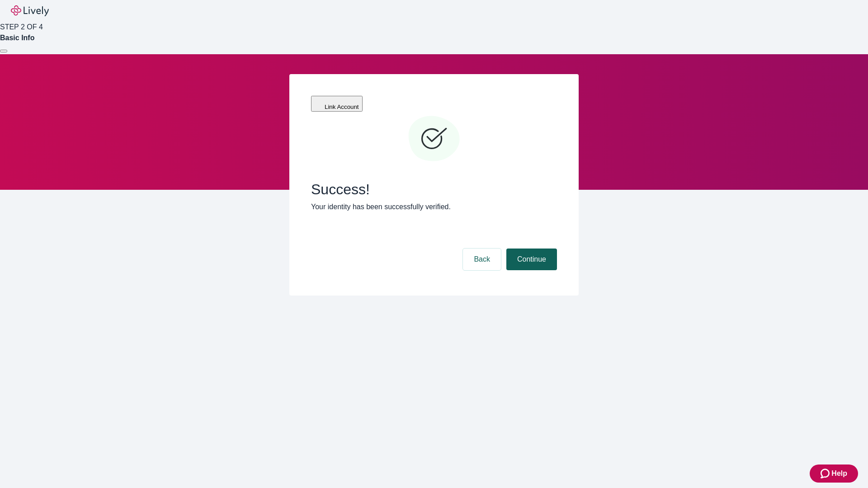 The height and width of the screenshot is (488, 868). Describe the element at coordinates (434, 207) in the screenshot. I see `p: Your identity has been successfully verified.` at that location.